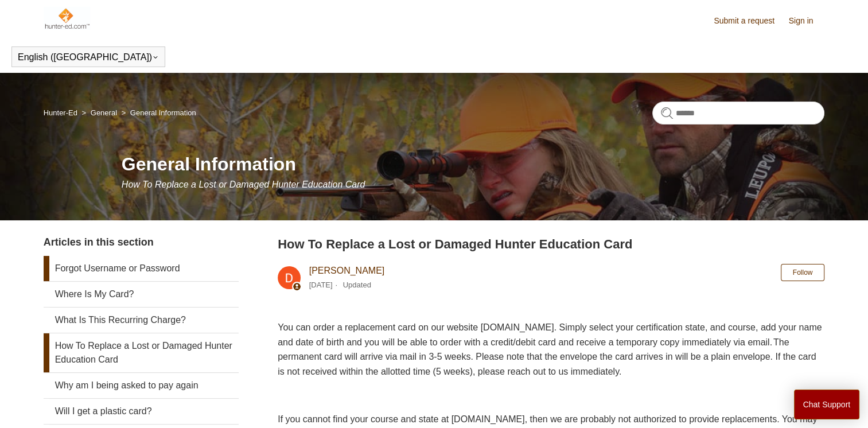  I want to click on img: Hunter-Ed Help Center home page, so click(67, 18).